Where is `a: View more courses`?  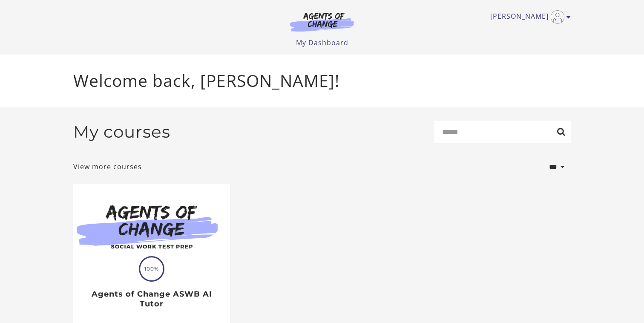
a: View more courses is located at coordinates (107, 167).